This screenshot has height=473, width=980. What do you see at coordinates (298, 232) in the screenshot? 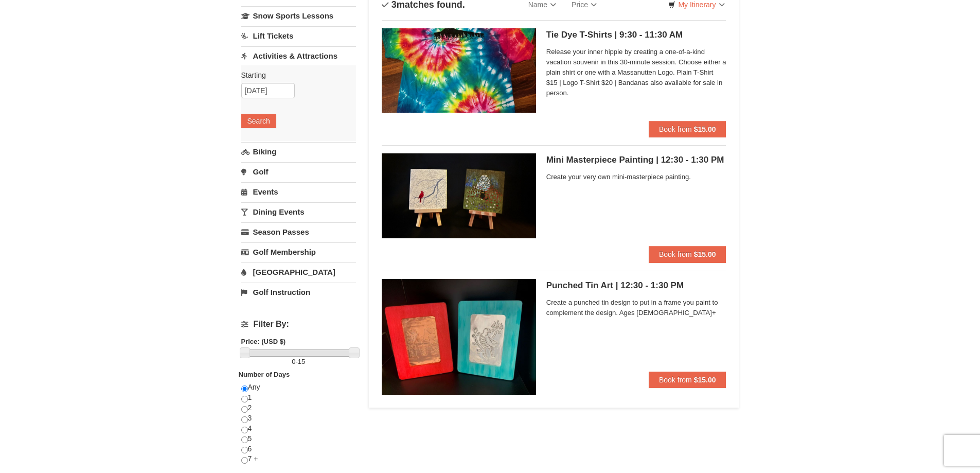
I see `a: Season Passes` at bounding box center [298, 232].